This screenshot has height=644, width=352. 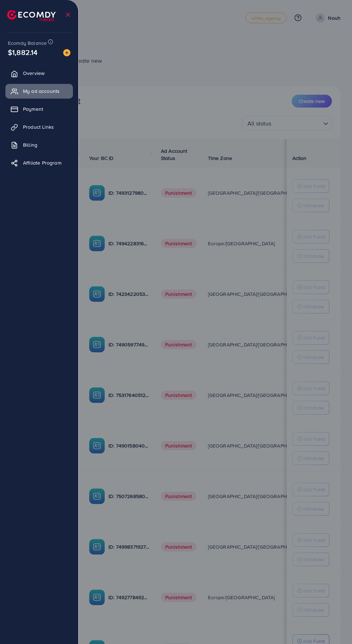 What do you see at coordinates (39, 73) in the screenshot?
I see `a: Overview` at bounding box center [39, 73].